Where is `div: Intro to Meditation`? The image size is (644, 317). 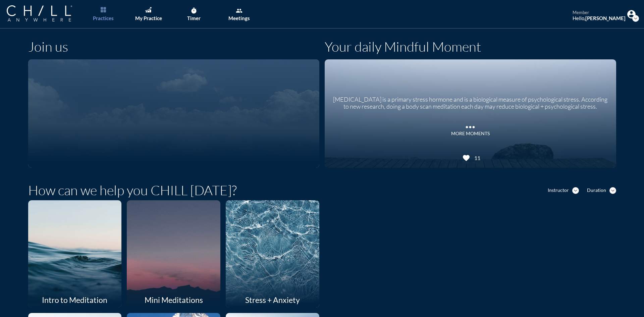 div: Intro to Meditation is located at coordinates (75, 300).